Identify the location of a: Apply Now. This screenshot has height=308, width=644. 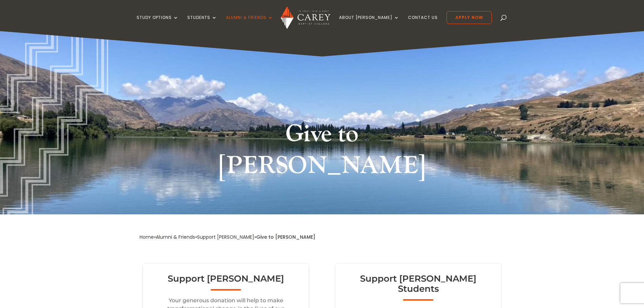
(469, 18).